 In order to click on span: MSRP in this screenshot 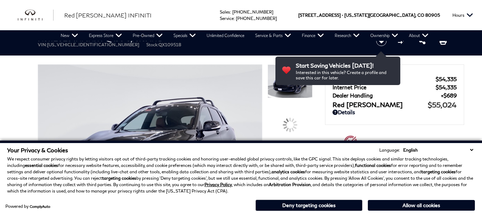, I will do `click(383, 79)`.